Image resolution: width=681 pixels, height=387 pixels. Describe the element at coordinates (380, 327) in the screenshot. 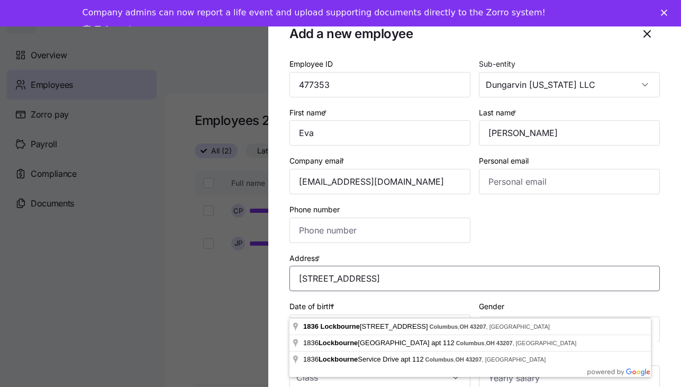

I see `input: MM/DD/YYYY` at that location.